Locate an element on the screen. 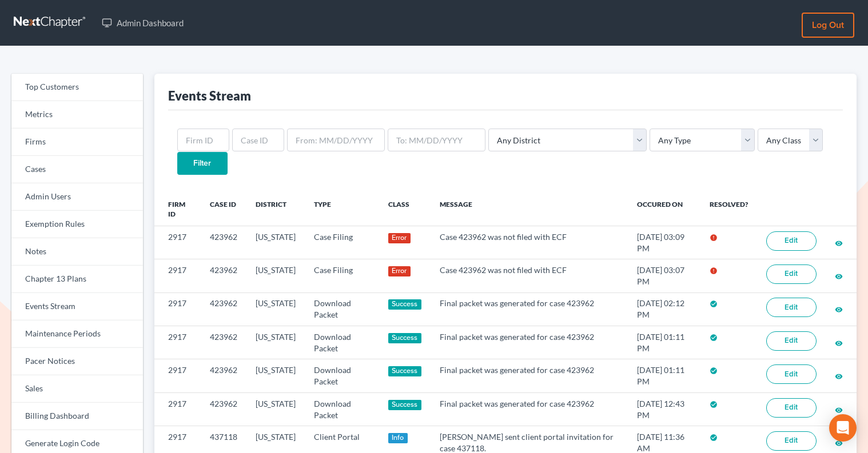  div: Open Intercom Messenger is located at coordinates (843, 428).